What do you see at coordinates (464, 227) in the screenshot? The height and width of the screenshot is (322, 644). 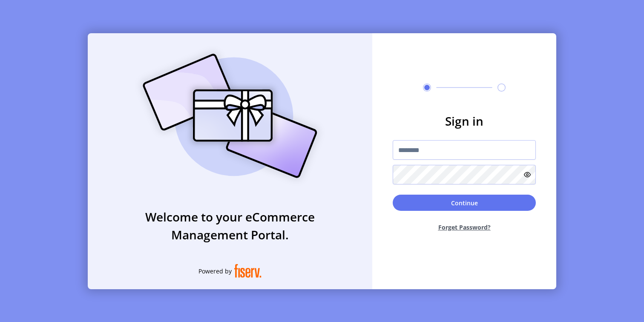 I see `button: Forget Password?` at bounding box center [464, 227].